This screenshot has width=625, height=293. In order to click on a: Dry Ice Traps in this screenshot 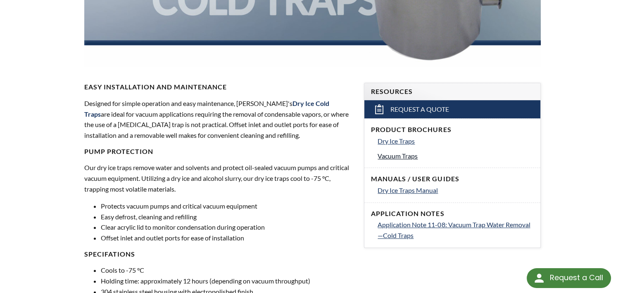, I will do `click(455, 141)`.